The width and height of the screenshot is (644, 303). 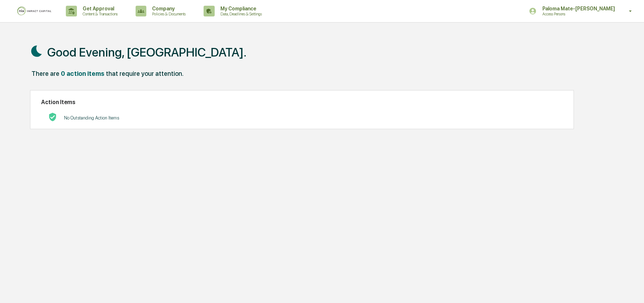 What do you see at coordinates (302, 102) in the screenshot?
I see `h2: Action Items` at bounding box center [302, 102].